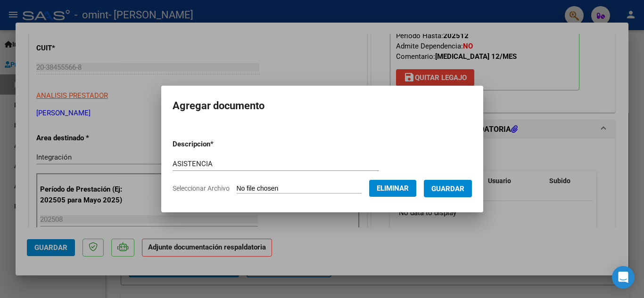  What do you see at coordinates (448, 189) in the screenshot?
I see `button: Guardar` at bounding box center [448, 189].